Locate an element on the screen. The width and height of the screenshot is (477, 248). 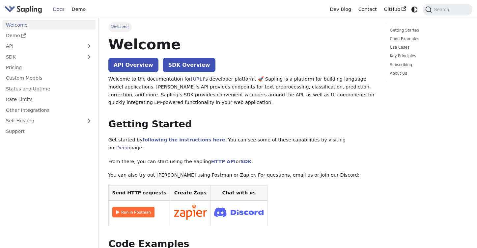
a: Getting Started is located at coordinates (427, 30).